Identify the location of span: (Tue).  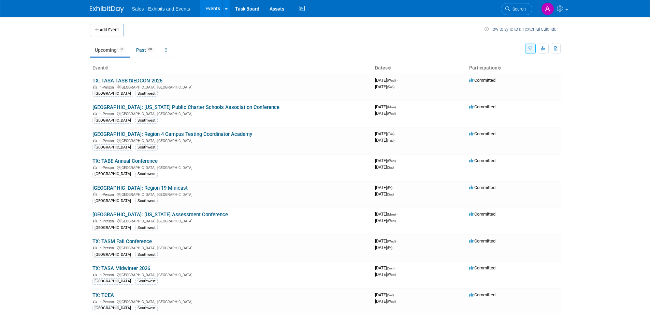
(391, 141).